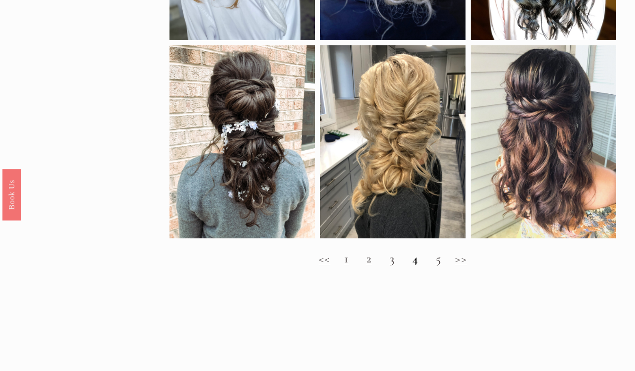  What do you see at coordinates (439, 259) in the screenshot?
I see `a: 5` at bounding box center [439, 259].